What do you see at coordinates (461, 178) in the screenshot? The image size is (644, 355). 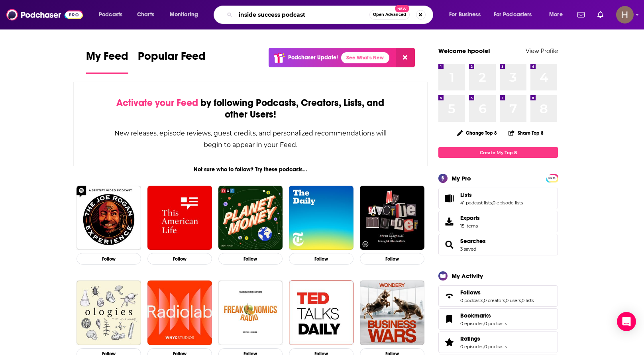 I see `div: My Pro` at bounding box center [461, 178].